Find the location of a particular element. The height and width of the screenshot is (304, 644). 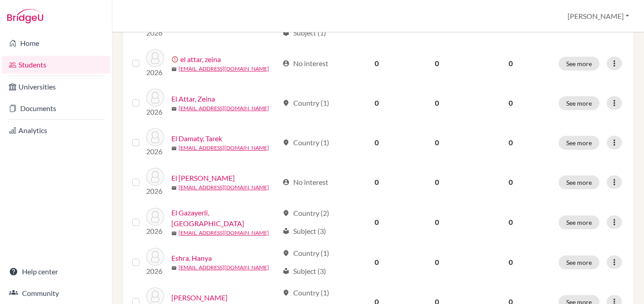

a: Home is located at coordinates (56, 43).